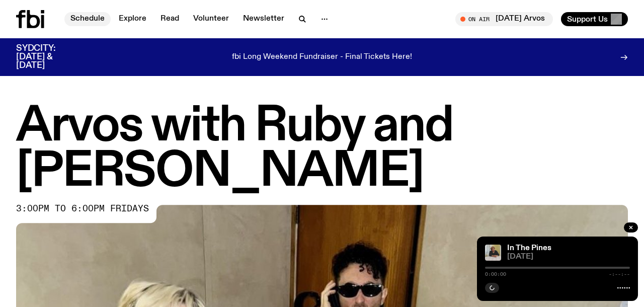  Describe the element at coordinates (496, 274) in the screenshot. I see `span: 0:00:00` at that location.